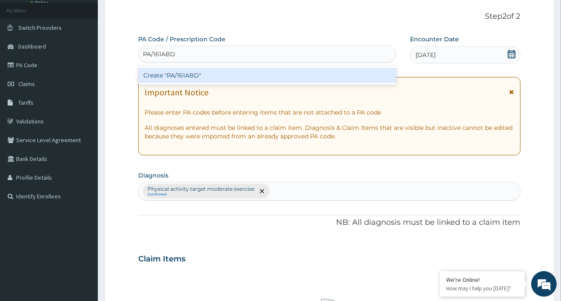 Image resolution: width=561 pixels, height=301 pixels. What do you see at coordinates (177, 92) in the screenshot?
I see `h1: Important Notice` at bounding box center [177, 92].